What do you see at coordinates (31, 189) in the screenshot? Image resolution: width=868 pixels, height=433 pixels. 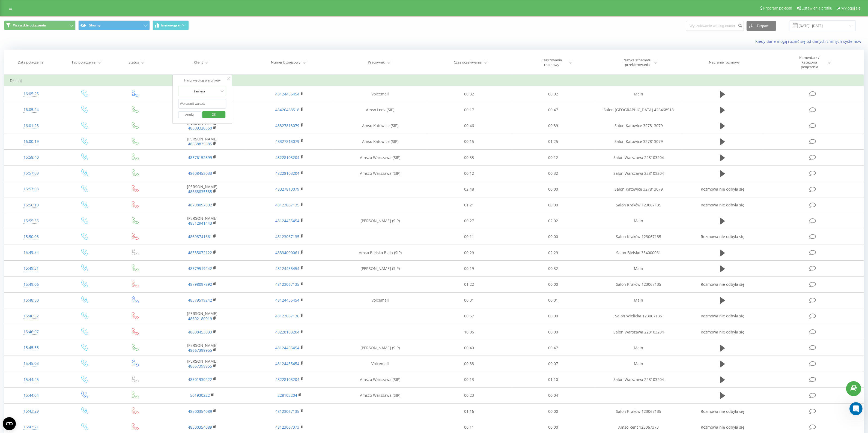 I see `div: 15:57:08` at bounding box center [31, 189].